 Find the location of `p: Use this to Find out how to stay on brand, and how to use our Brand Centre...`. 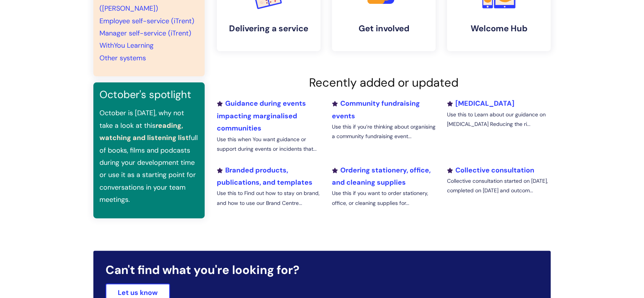

p: Use this to Find out how to stay on brand, and how to use our Brand Centre... is located at coordinates (269, 198).